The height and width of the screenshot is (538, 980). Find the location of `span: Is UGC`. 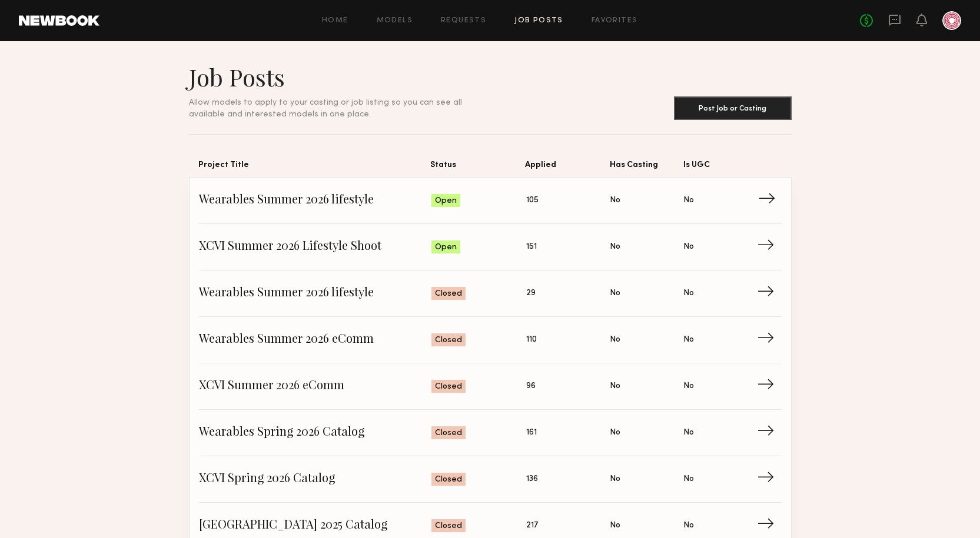

span: Is UGC is located at coordinates (721, 168).